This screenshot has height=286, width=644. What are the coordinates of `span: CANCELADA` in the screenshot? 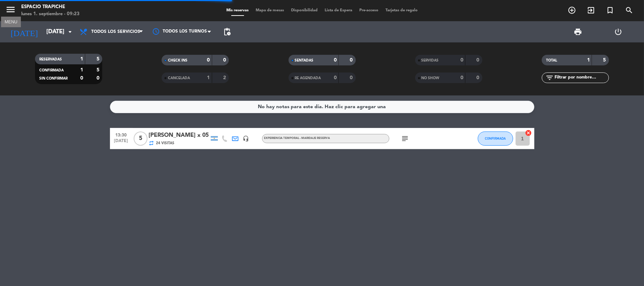 It's located at (179, 78).